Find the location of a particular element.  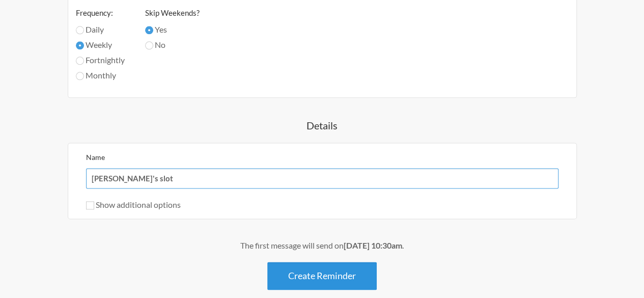

input: Yes is located at coordinates (149, 30).